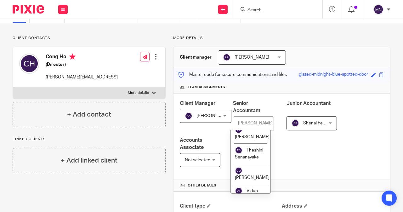 The width and height of the screenshot is (403, 212). I want to click on span: Not selected, so click(197, 160).